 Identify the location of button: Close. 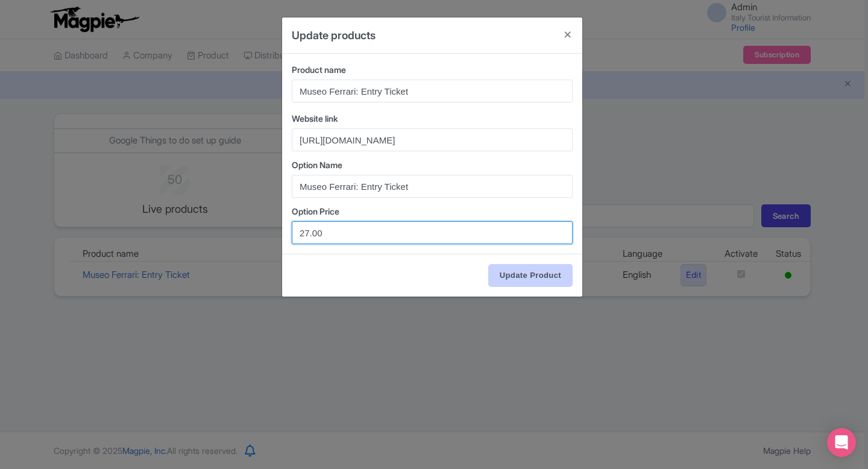
(568, 35).